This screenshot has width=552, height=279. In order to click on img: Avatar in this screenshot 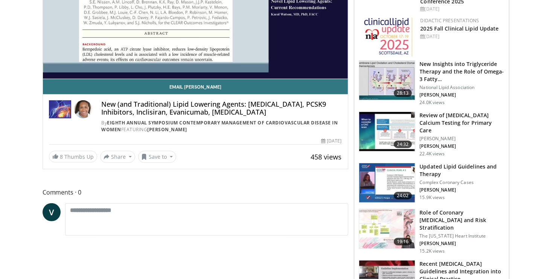, I will do `click(83, 109)`.